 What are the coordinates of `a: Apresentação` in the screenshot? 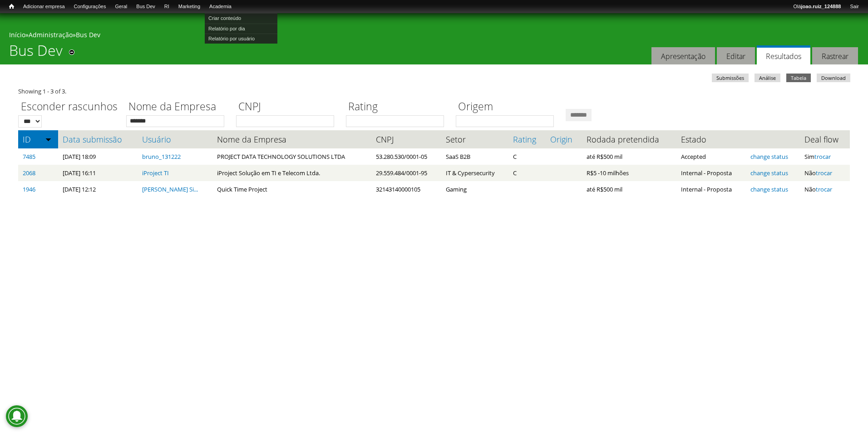 It's located at (683, 56).